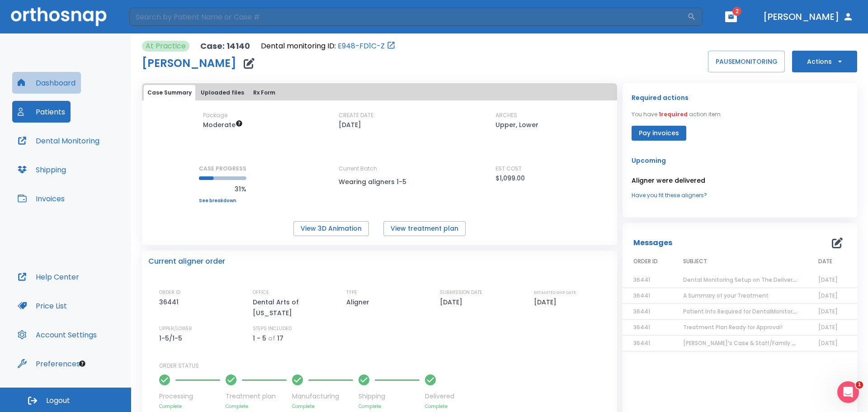  What do you see at coordinates (46, 83) in the screenshot?
I see `a: Dashboard` at bounding box center [46, 83].